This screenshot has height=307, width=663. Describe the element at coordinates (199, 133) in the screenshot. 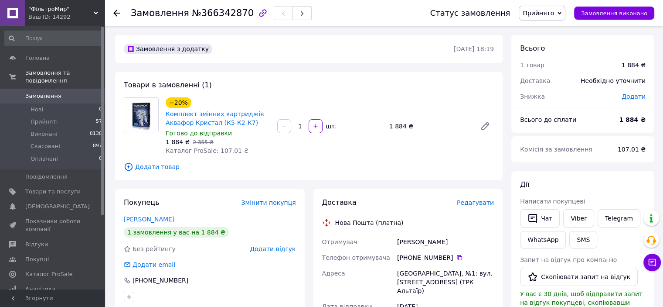

I see `span: Готово до відправки` at that location.